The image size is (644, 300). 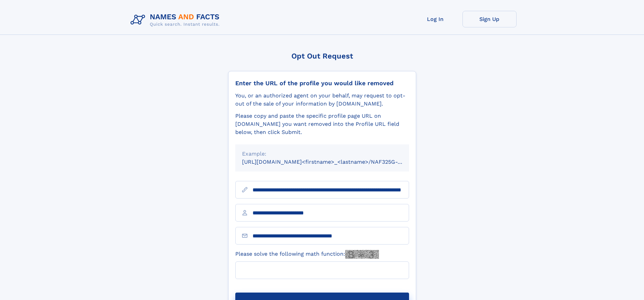 I want to click on div: You, or an authorized agent on your behalf, may request to opt-out of the sale of your informatio..., so click(x=322, y=99).